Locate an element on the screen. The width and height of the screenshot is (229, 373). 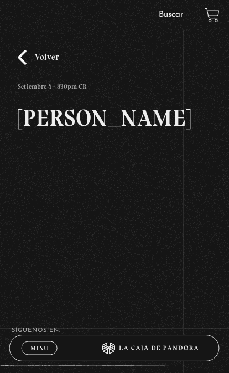
span: Cerrar is located at coordinates (39, 358).